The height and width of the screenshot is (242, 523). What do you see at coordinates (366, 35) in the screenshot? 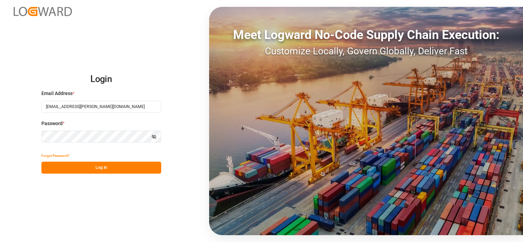
I see `div: Meet Logward No-Code Supply Chain Execution:` at bounding box center [366, 35].